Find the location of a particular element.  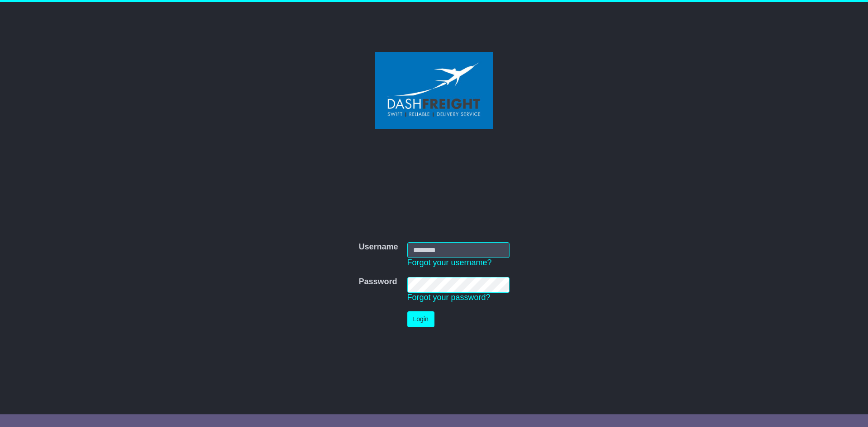

button: Login is located at coordinates (421, 319).